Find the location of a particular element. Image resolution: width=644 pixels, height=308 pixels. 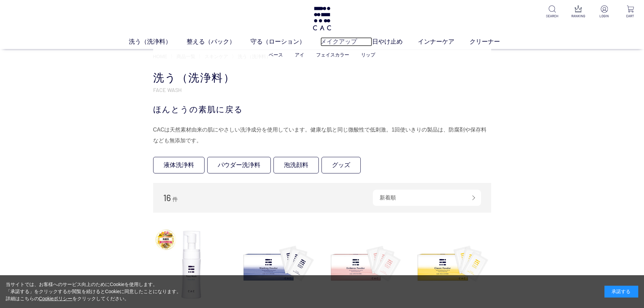

img: ＣＡＣ ウォッシングパウダー is located at coordinates (279, 265).